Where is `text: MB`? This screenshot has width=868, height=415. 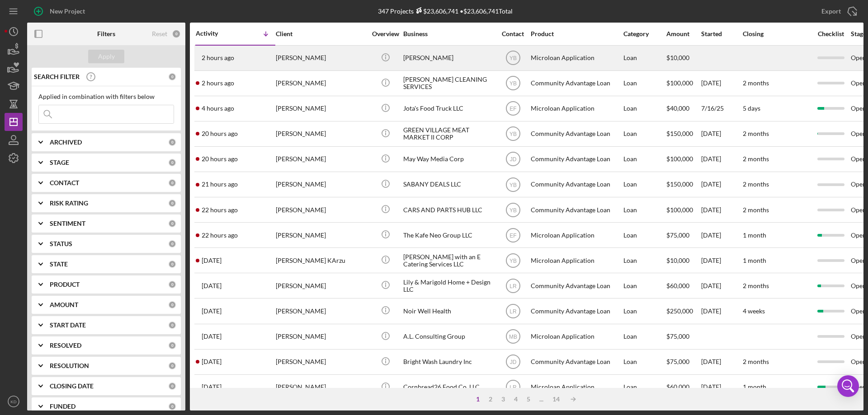
text: MB is located at coordinates (513, 337).